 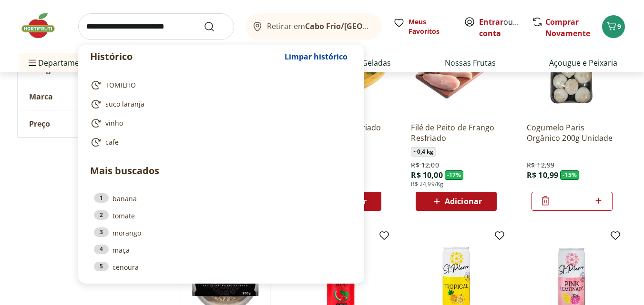 What do you see at coordinates (425, 165) in the screenshot?
I see `span: R$ 12,00` at bounding box center [425, 165].